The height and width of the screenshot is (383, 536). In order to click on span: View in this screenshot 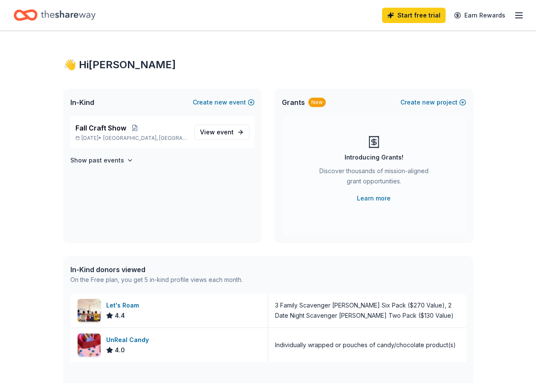, I will do `click(216, 132)`.